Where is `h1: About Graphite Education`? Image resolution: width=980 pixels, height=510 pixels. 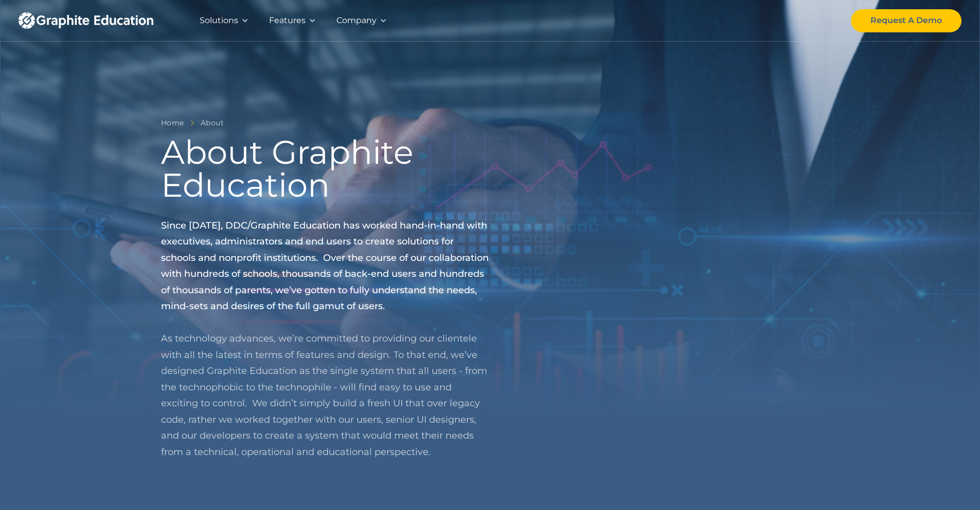 h1: About Graphite Education is located at coordinates (326, 168).